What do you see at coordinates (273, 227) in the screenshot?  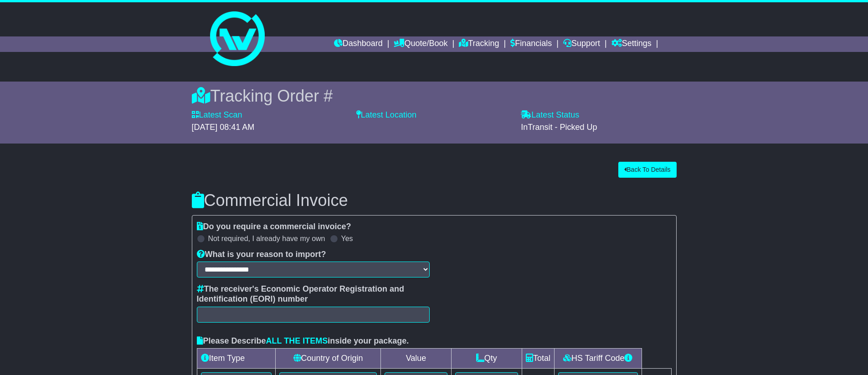 I see `label: Do you require a commercial invoice?` at bounding box center [273, 227].